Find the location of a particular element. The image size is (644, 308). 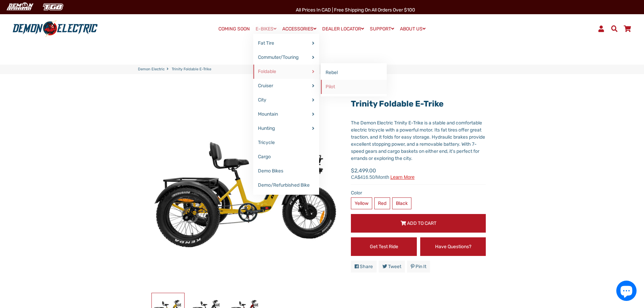

img: Demon Electric logo is located at coordinates (55, 29).